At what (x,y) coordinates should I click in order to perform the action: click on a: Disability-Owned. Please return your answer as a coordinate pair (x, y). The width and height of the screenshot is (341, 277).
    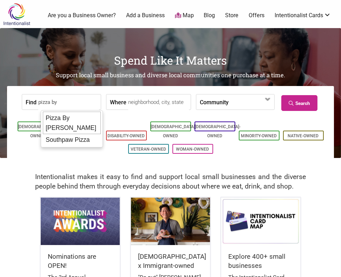
    Looking at the image, I should click on (126, 136).